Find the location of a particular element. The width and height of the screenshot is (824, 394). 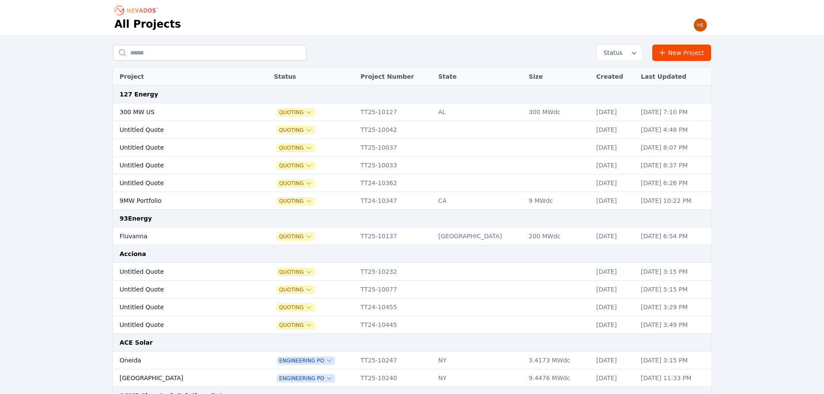

td: TT25-10232 is located at coordinates (395, 271).